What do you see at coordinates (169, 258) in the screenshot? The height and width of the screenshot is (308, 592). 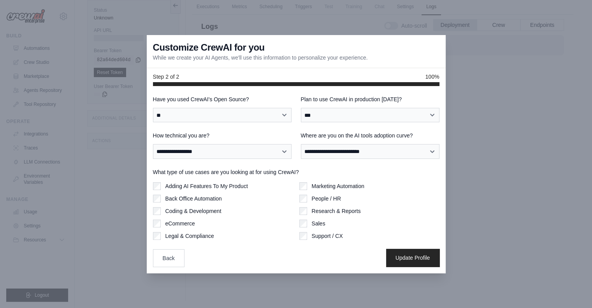 I see `button: Back` at bounding box center [169, 258].